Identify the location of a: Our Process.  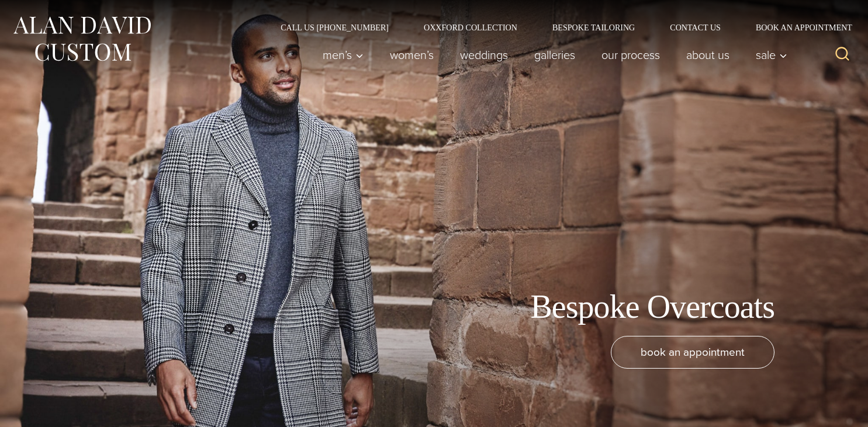
(631, 55).